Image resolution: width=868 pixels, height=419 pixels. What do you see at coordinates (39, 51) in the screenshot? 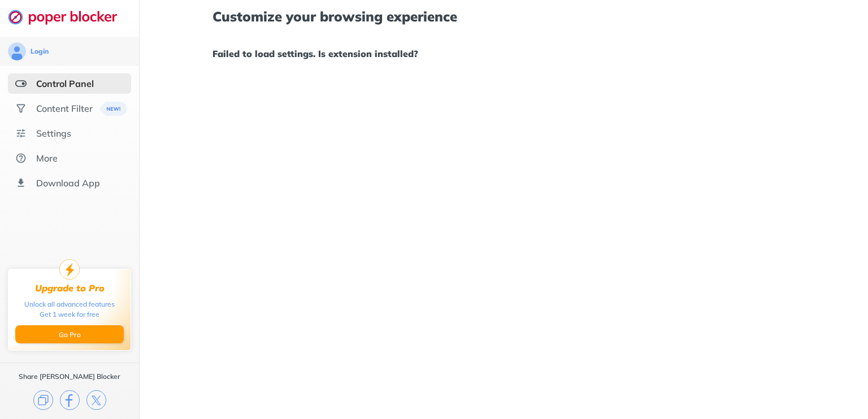
I see `div: Login` at bounding box center [39, 51].